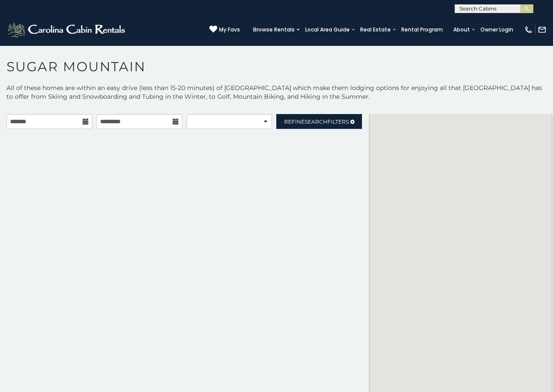 The image size is (553, 392). I want to click on img: mail-regular-white.png, so click(542, 30).